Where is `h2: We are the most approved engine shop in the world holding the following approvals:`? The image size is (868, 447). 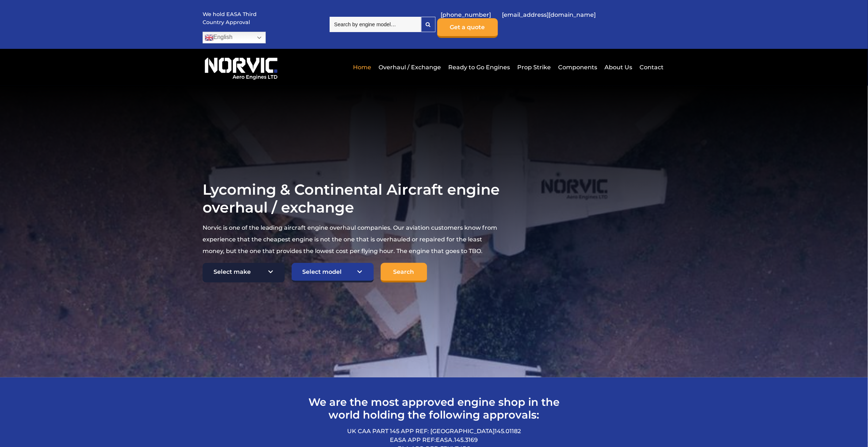
h2: We are the most approved engine shop in the world holding the following approvals: is located at coordinates (434, 409).